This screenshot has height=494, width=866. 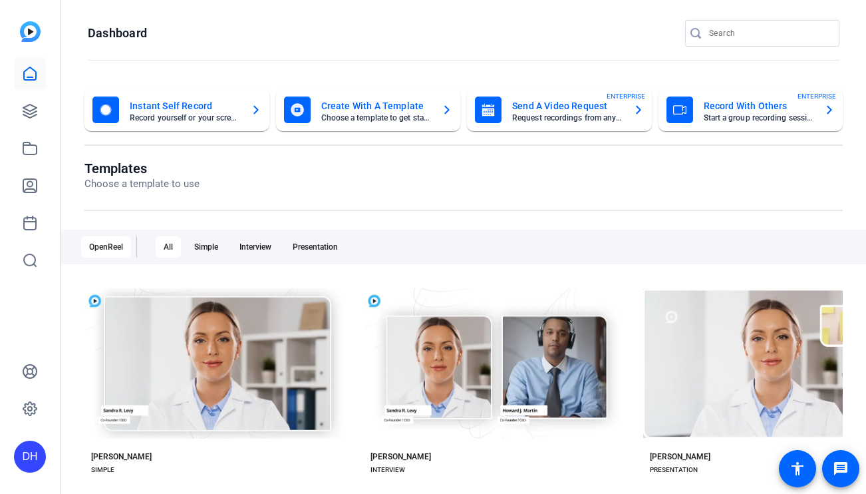 I want to click on mat-card-subtitle: Choose a template to get started, so click(x=376, y=118).